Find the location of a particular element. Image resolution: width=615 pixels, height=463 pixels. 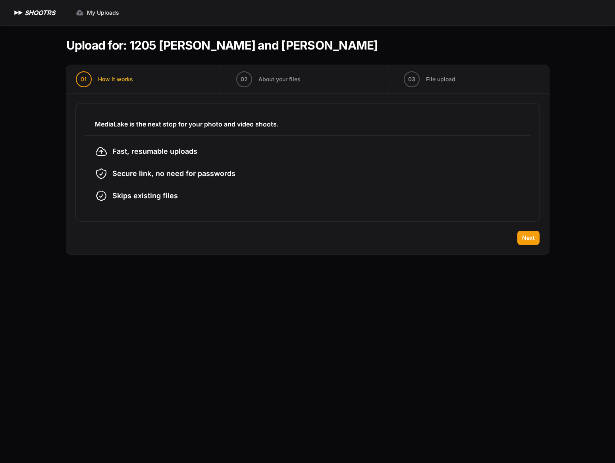

span: My Uploads is located at coordinates (103, 13).